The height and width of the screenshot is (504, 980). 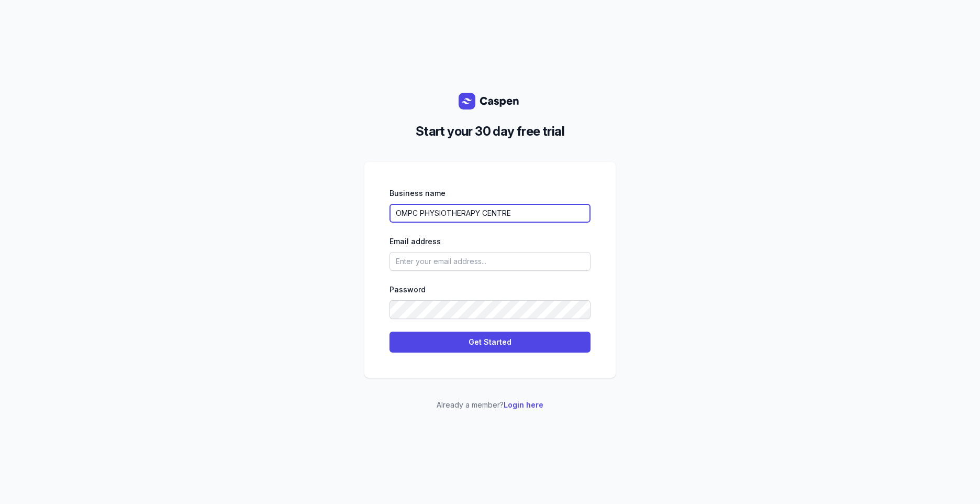 What do you see at coordinates (490, 405) in the screenshot?
I see `p: Already a member?` at bounding box center [490, 405].